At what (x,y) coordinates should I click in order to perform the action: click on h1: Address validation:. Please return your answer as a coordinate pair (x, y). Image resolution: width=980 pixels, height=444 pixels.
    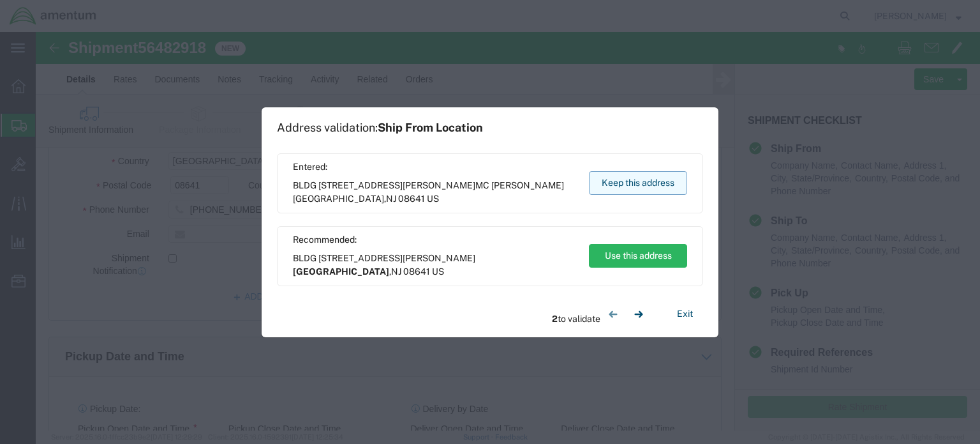
    Looking at the image, I should click on (379, 127).